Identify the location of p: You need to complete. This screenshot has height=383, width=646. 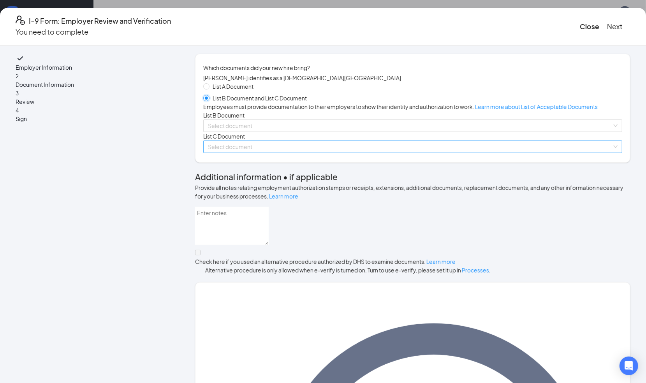
(93, 32).